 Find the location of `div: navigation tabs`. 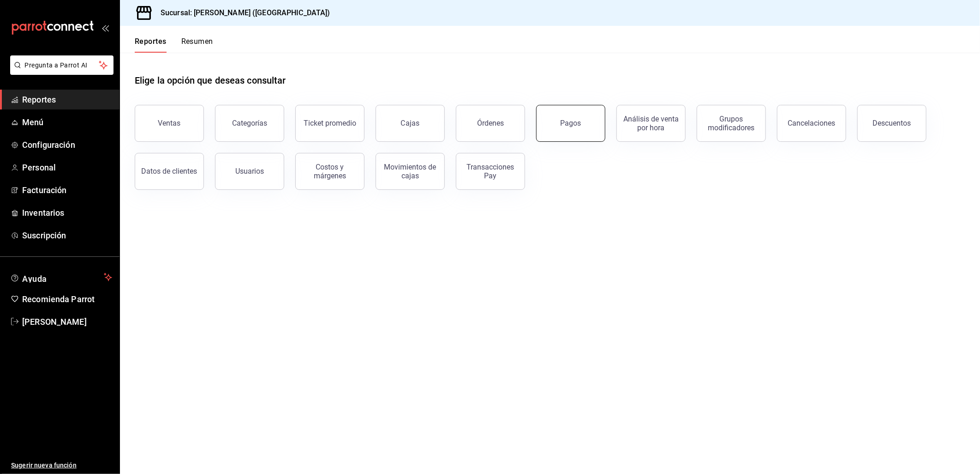

div: navigation tabs is located at coordinates (174, 45).